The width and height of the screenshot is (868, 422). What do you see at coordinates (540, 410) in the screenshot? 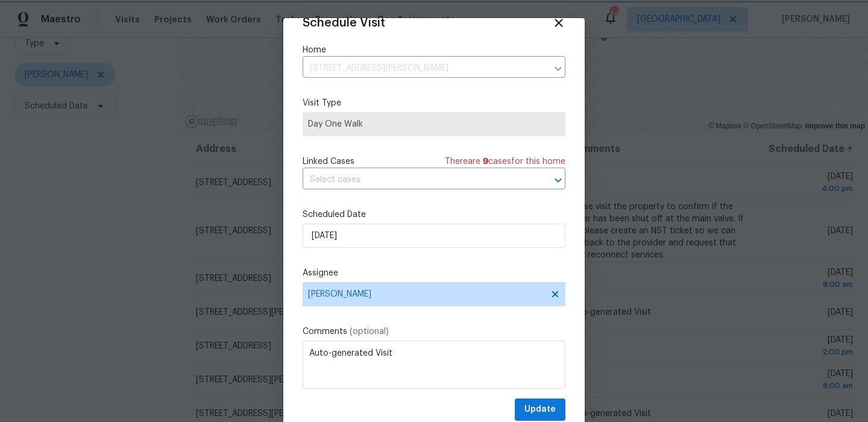
I see `span: Update` at bounding box center [540, 410].